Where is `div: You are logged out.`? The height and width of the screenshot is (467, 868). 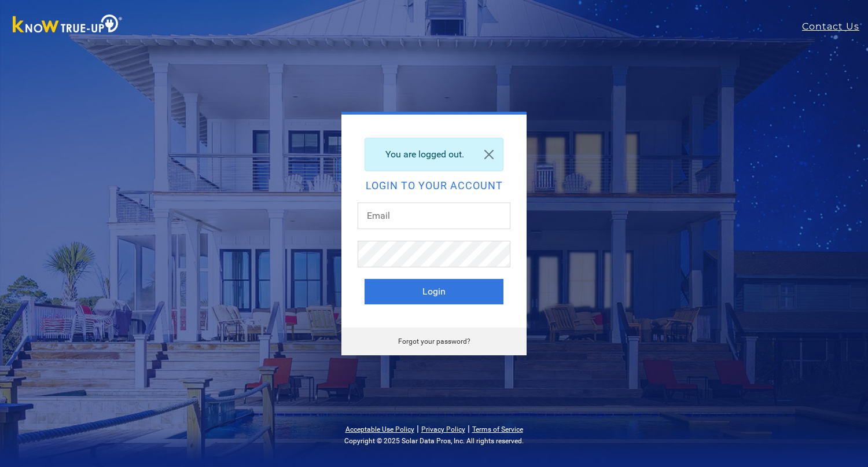 div: You are logged out. is located at coordinates (434, 155).